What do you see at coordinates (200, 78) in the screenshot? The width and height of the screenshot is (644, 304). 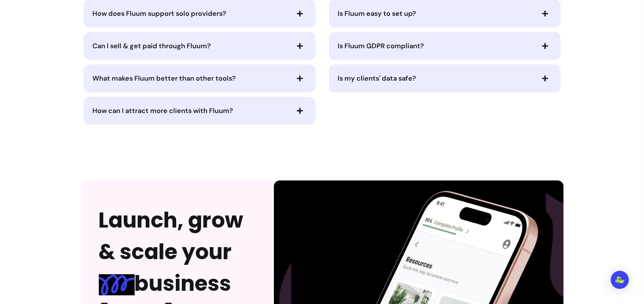 I see `button: What makes Fluum better than other tools?` at bounding box center [200, 78].